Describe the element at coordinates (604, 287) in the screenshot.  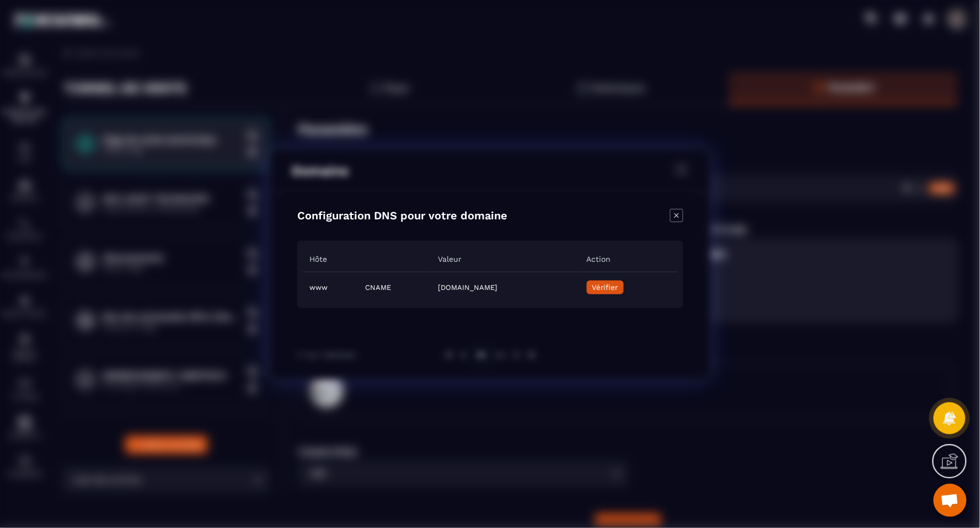
I see `button: Vérifier` at that location.